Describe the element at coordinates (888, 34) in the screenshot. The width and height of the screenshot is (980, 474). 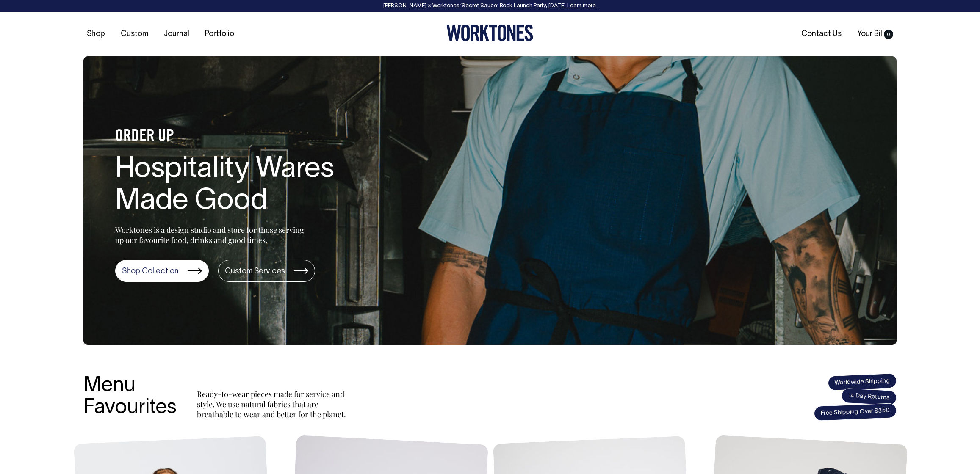
I see `span: 0` at that location.